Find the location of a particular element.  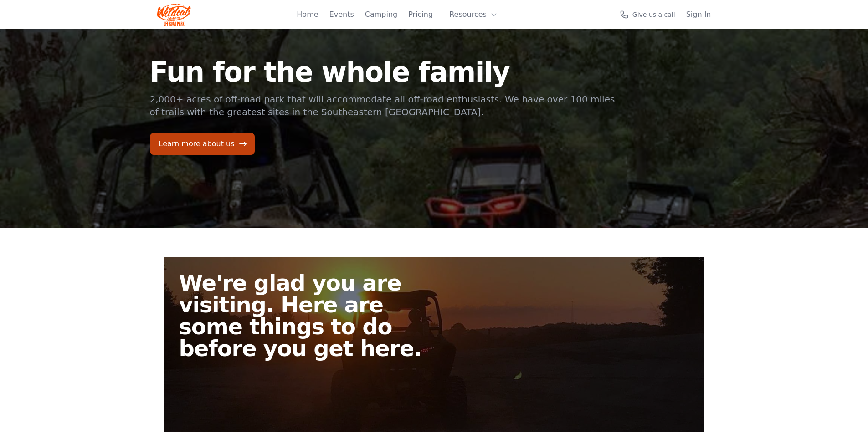

p: 2,000+ acres of off-road park that will accommodate all off-road enthusiasts. We have over 100 mi... is located at coordinates (383, 106).